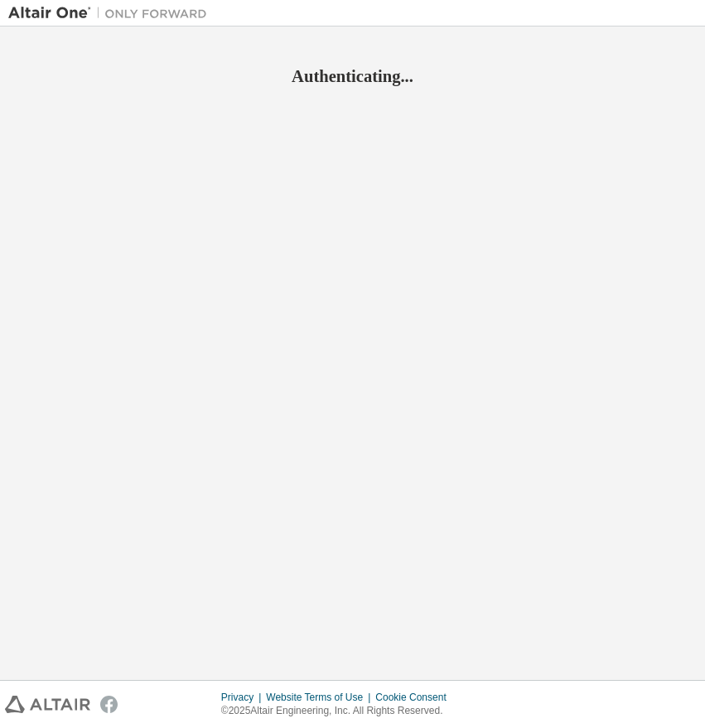 This screenshot has height=728, width=705. I want to click on p: © 2025 Altair Engineering, Inc. All Rights Reserved., so click(339, 711).